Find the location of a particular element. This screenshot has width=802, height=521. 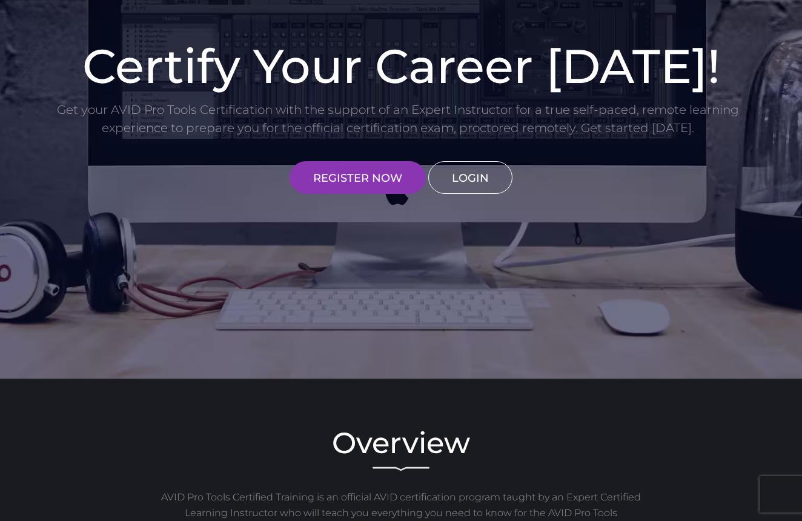

a: LOGIN is located at coordinates (470, 177).